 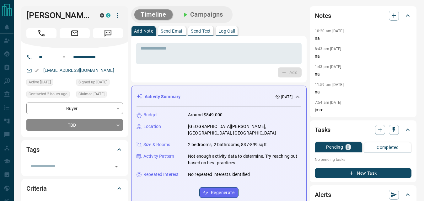 What do you see at coordinates (102, 15) in the screenshot?
I see `div: mrloft.ca` at bounding box center [102, 15].